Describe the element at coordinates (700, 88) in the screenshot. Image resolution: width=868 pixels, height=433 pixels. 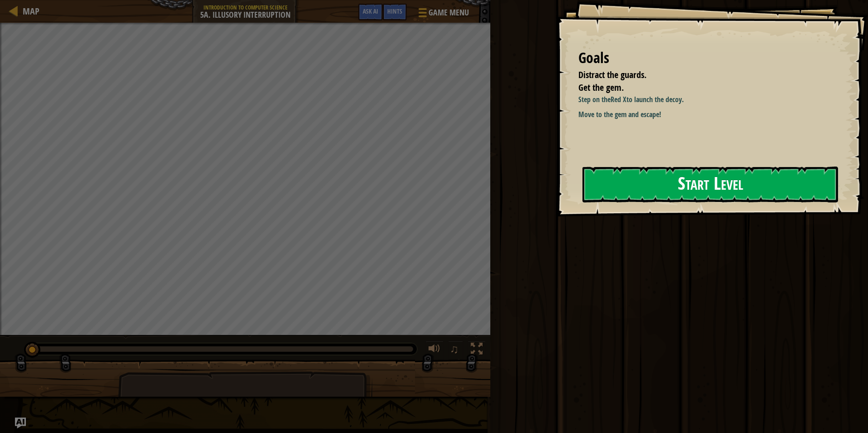
I see `li: Get the gem.` at that location.